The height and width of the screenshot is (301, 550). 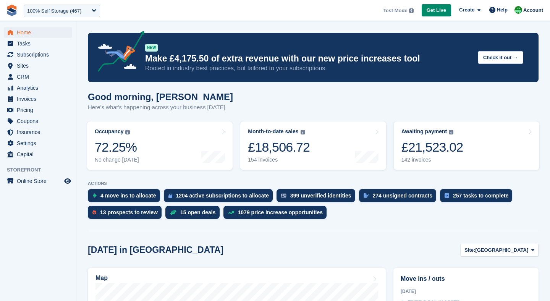 What do you see at coordinates (395, 11) in the screenshot?
I see `span: Test Mode` at bounding box center [395, 11].